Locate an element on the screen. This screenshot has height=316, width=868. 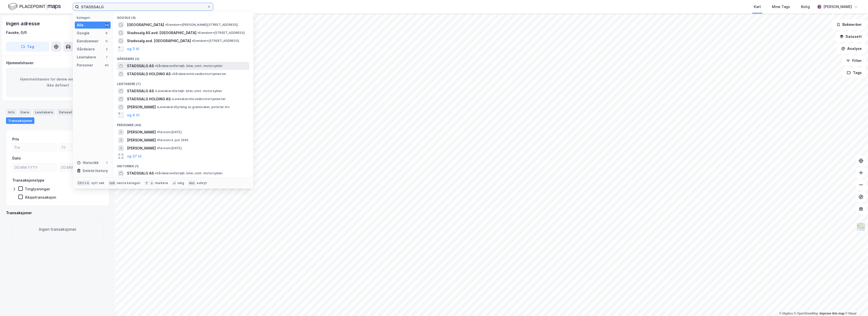
button: og 3 til is located at coordinates (133, 49).